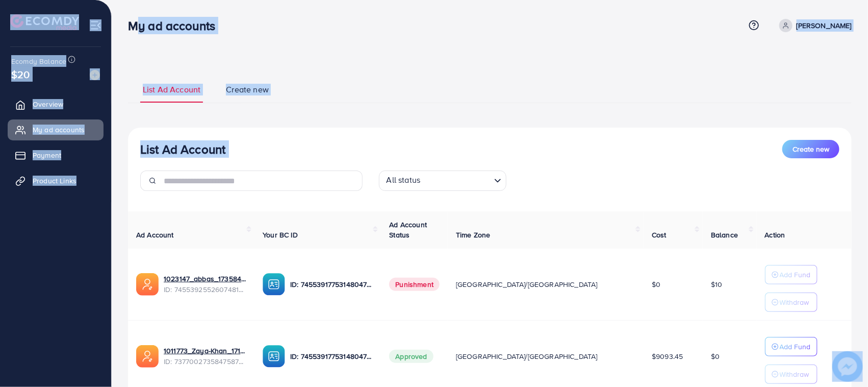  I want to click on span: $20, so click(20, 74).